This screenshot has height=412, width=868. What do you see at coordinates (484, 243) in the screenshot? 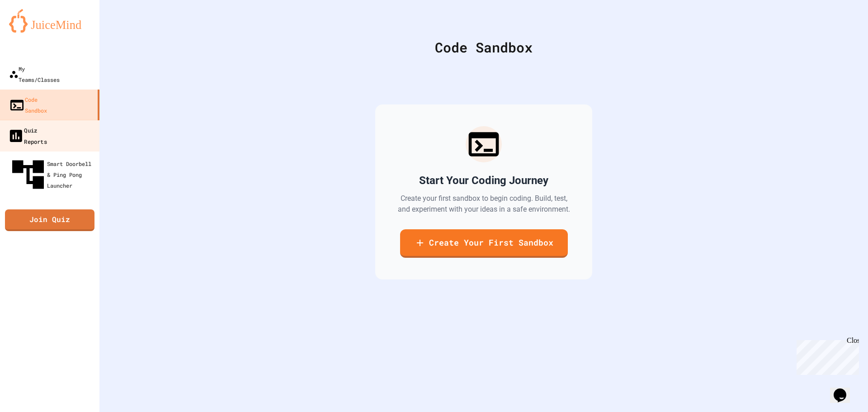
I see `a: Create Your First Sandbox` at bounding box center [484, 243].